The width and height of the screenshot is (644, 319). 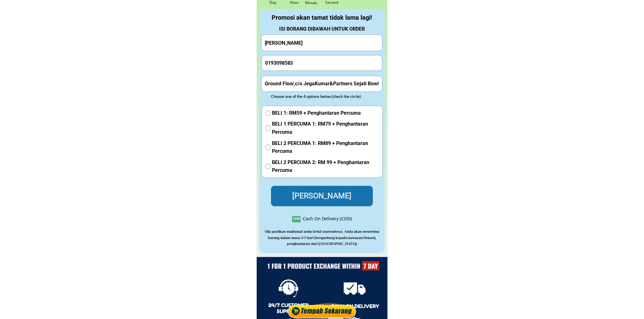 What do you see at coordinates (327, 218) in the screenshot?
I see `div: Cash On Delivery (COD)` at bounding box center [327, 218].